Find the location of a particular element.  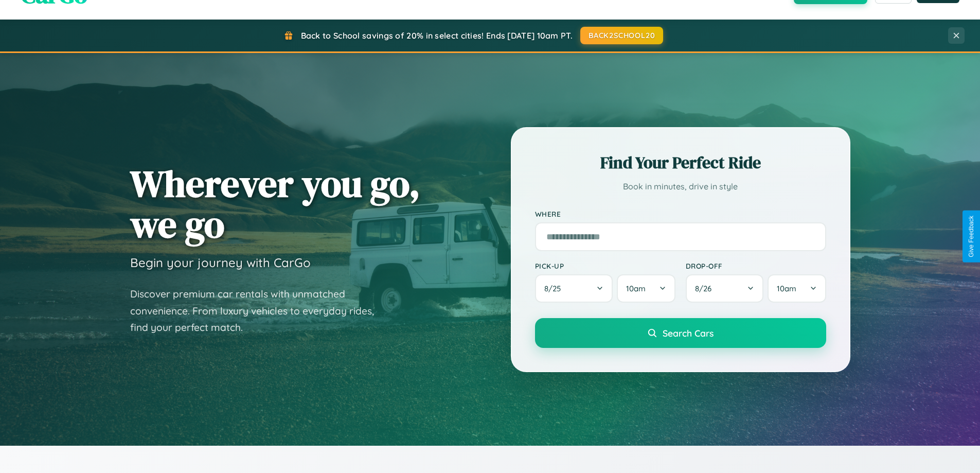

span: 8 / 25 is located at coordinates (555, 288).